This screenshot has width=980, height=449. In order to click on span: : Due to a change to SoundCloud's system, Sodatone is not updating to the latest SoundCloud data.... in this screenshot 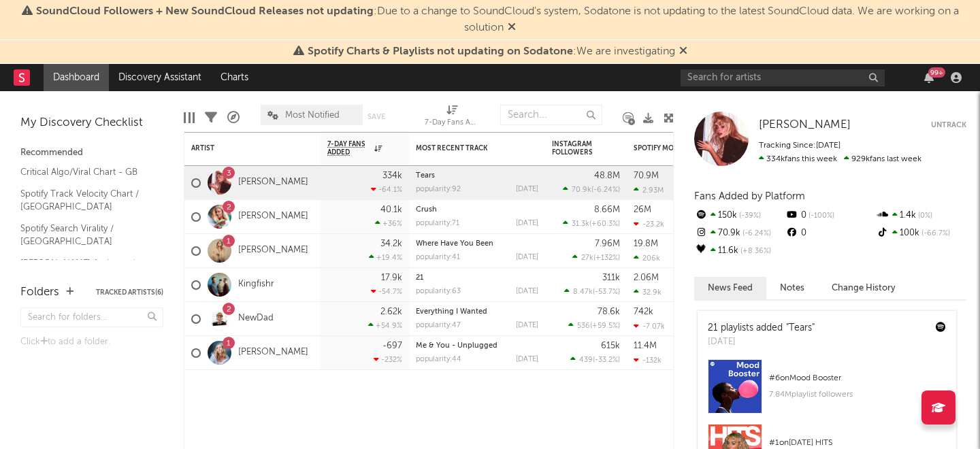, I will do `click(498, 19)`.